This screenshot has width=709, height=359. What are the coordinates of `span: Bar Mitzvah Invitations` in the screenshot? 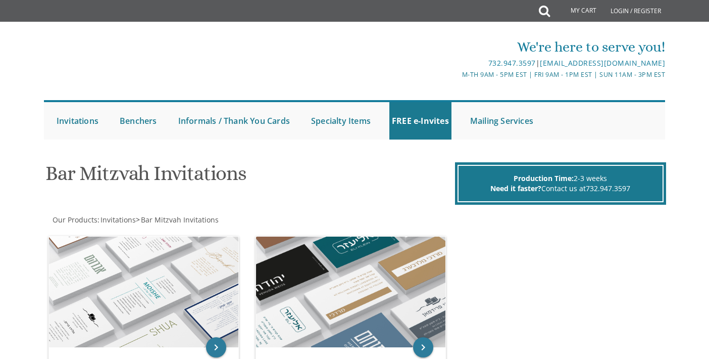 It's located at (180, 219).